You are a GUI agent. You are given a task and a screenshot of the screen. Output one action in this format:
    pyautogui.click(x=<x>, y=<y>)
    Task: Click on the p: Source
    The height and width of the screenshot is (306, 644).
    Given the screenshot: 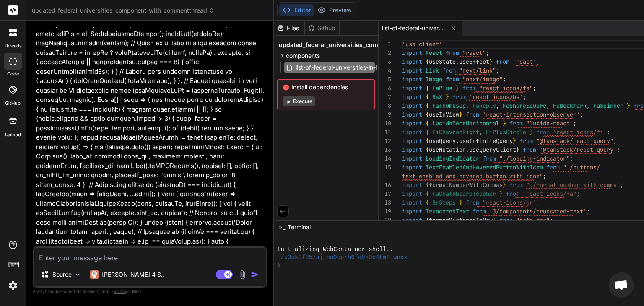 What is the action you would take?
    pyautogui.click(x=62, y=274)
    